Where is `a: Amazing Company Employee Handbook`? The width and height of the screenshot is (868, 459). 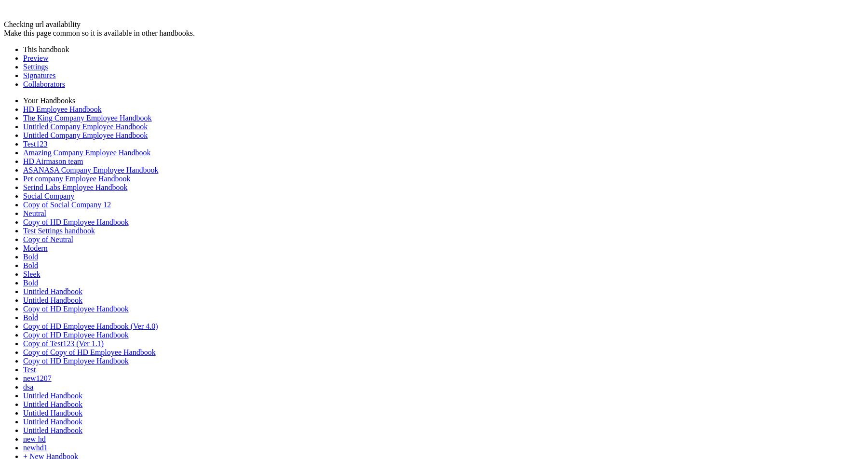 a: Amazing Company Employee Handbook is located at coordinates (87, 152).